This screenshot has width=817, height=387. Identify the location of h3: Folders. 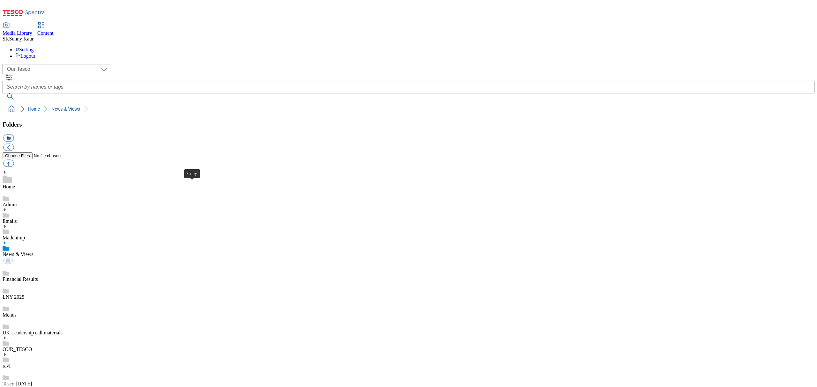
(408, 125).